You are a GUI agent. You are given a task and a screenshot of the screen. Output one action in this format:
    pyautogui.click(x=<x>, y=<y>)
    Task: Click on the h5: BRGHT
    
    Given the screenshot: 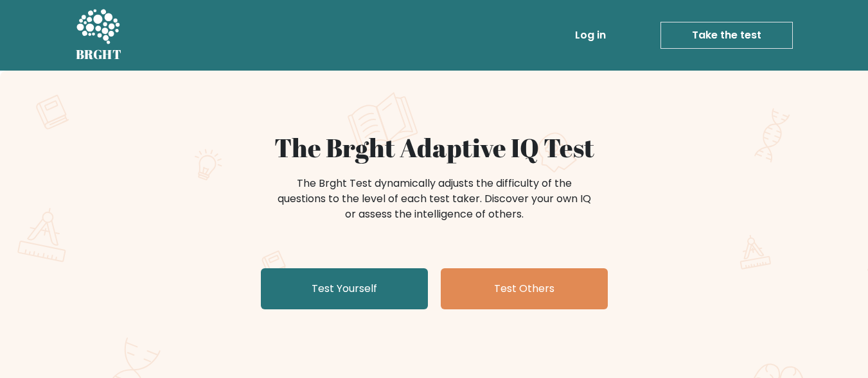 What is the action you would take?
    pyautogui.click(x=99, y=55)
    